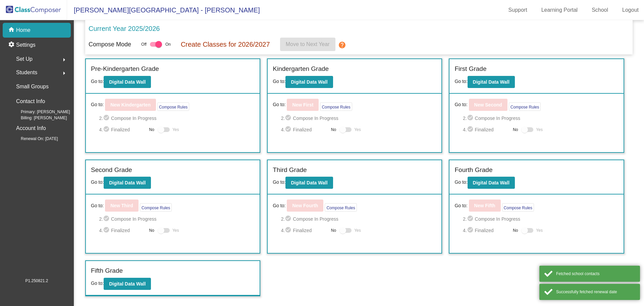 Image resolution: width=644 pixels, height=306 pixels. I want to click on button: Move to Next Year, so click(307, 44).